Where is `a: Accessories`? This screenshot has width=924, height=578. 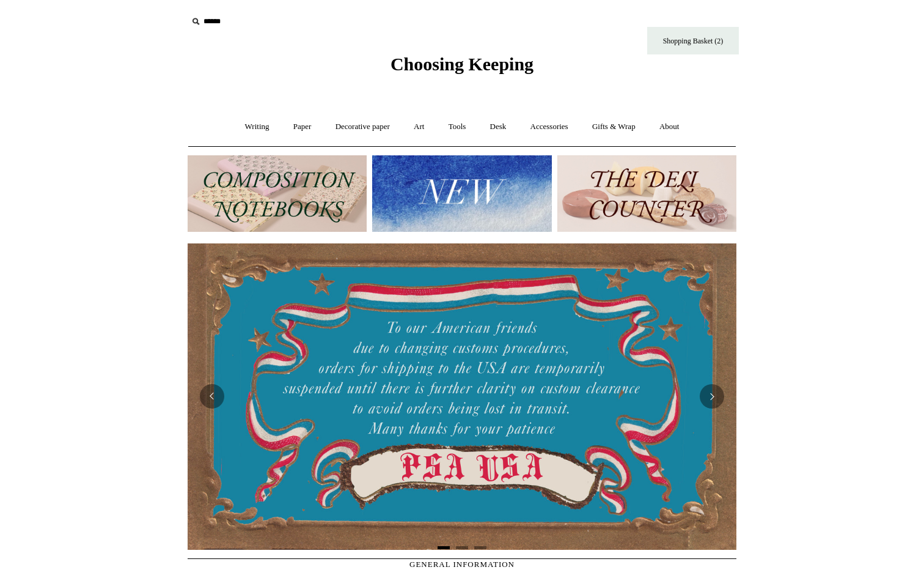
a: Accessories is located at coordinates (550, 127).